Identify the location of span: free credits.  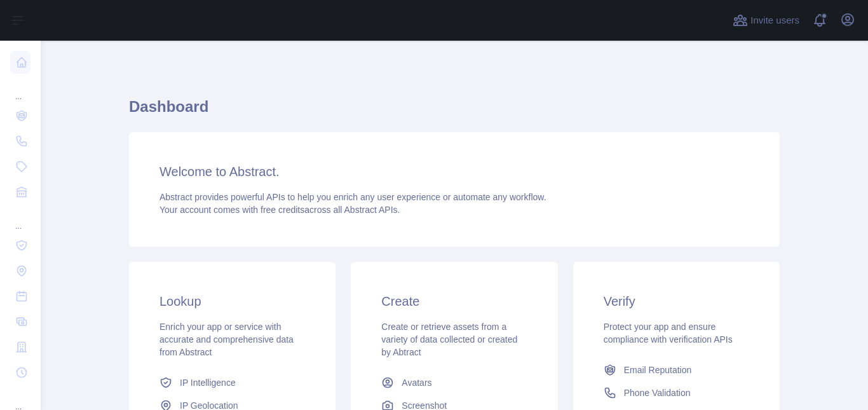
(282, 210).